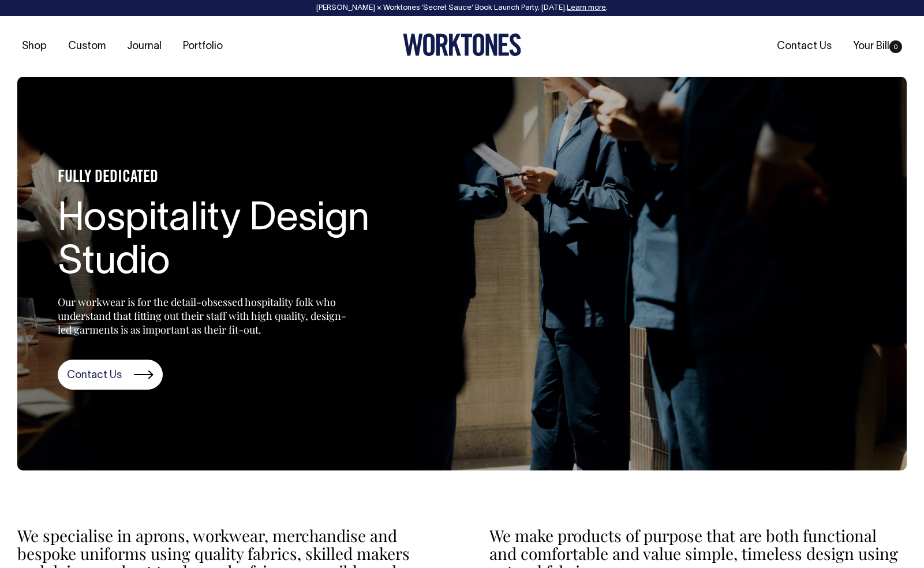  What do you see at coordinates (86, 46) in the screenshot?
I see `a: Custom` at bounding box center [86, 46].